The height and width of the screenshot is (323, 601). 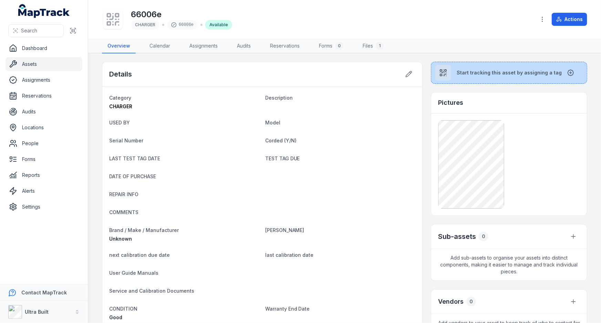 What do you see at coordinates (509, 264) in the screenshot?
I see `span: Add sub-assets to organise your assets into distinct components, making it easier to manage and t...` at bounding box center [509, 264].